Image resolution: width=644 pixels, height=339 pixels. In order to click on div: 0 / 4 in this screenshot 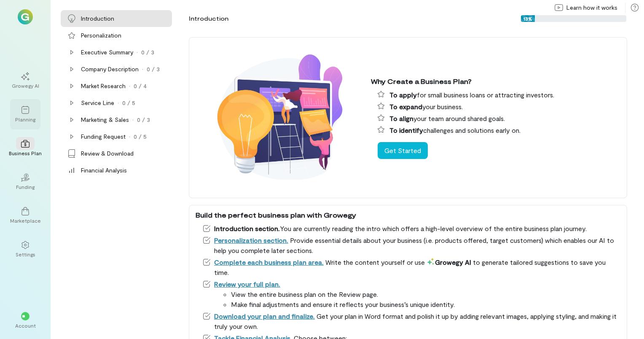, I will do `click(140, 86)`.